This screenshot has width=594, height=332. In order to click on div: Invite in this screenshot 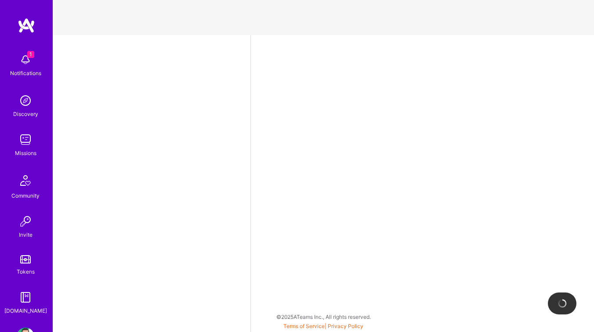, I will do `click(25, 234)`.